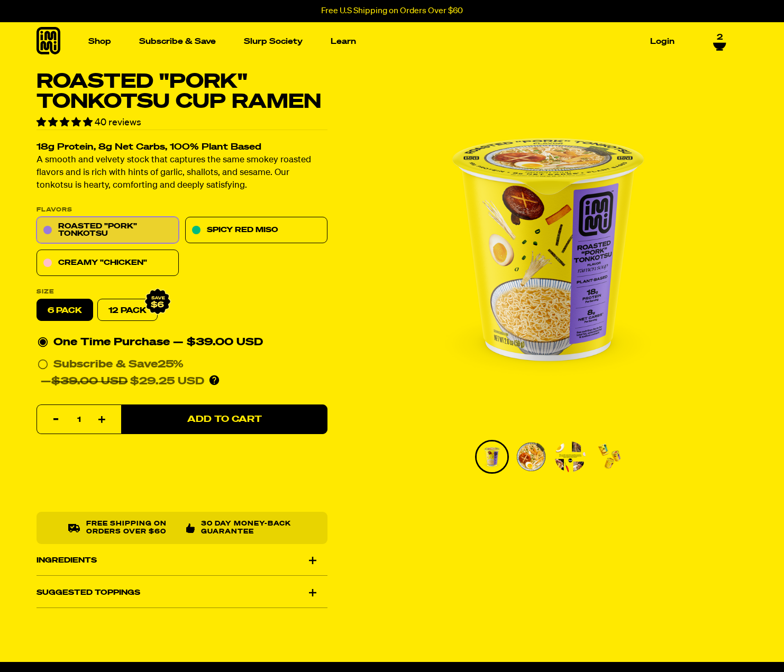 This screenshot has width=784, height=672. Describe the element at coordinates (609, 457) in the screenshot. I see `li: Go to slide 4` at that location.